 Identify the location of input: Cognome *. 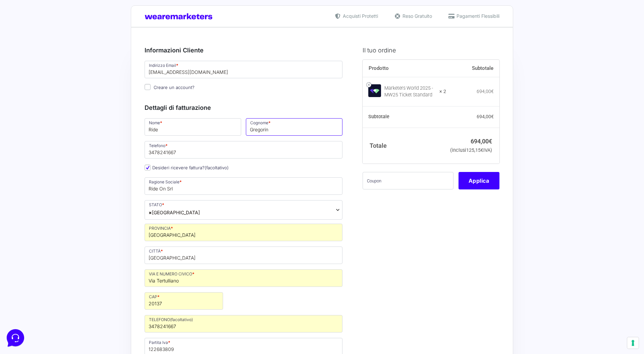
(294, 127).